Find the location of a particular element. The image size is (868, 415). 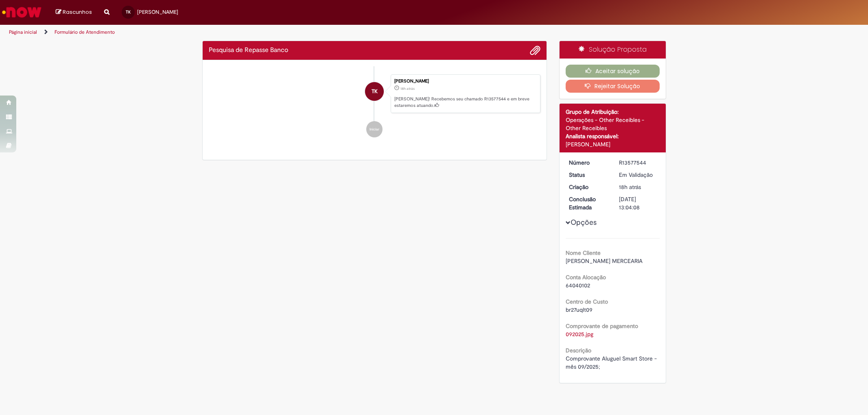

div: Em Validação is located at coordinates (637, 174).